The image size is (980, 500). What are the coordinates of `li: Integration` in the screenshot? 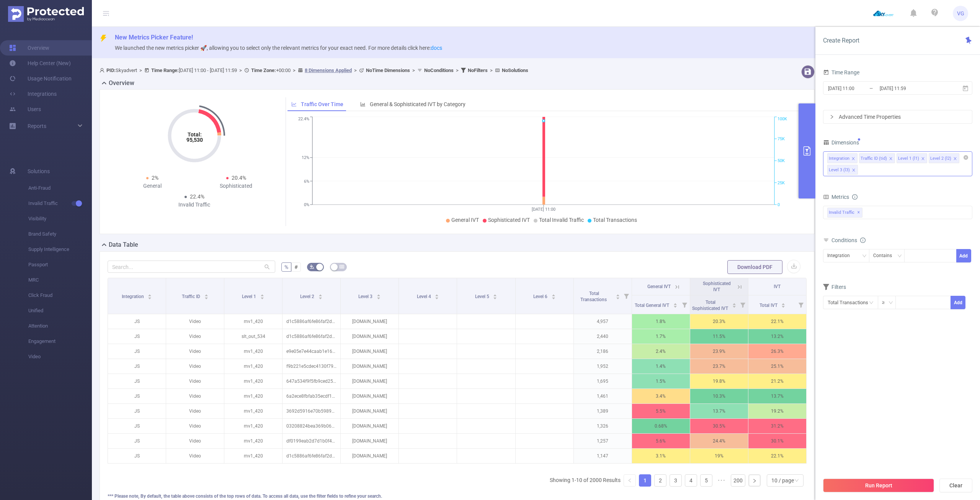 It's located at (842, 158).